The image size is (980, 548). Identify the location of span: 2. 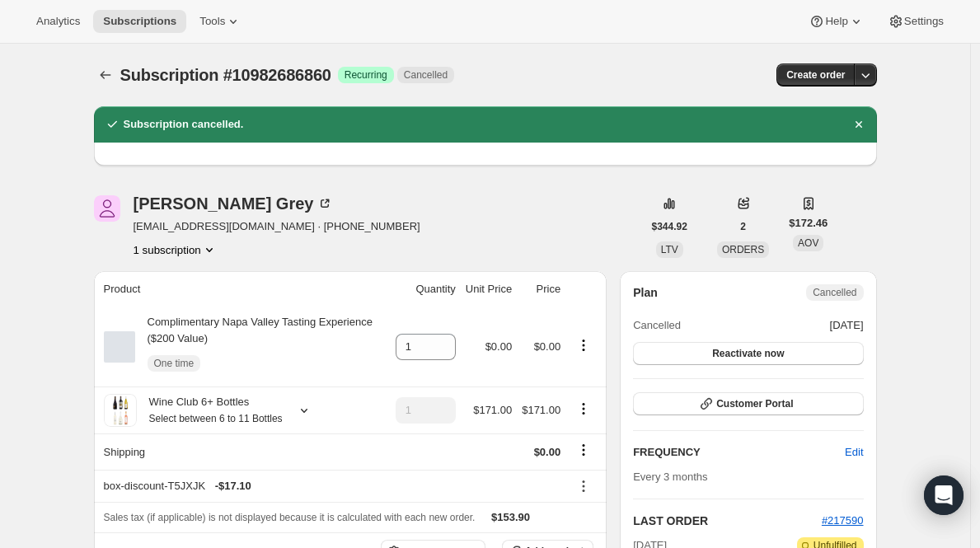
(743, 227).